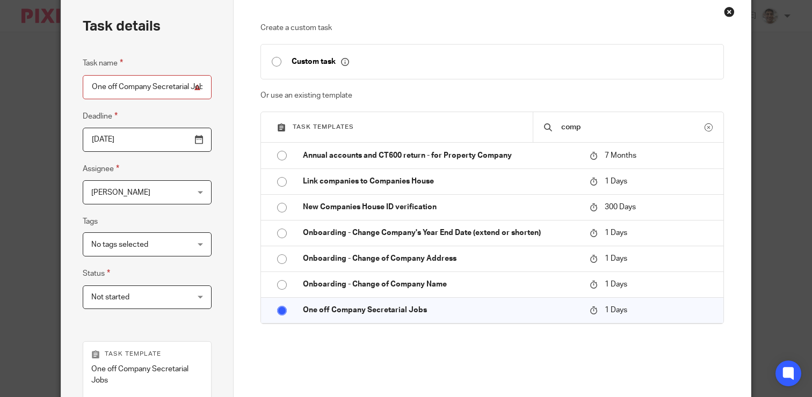 The image size is (812, 397). What do you see at coordinates (147, 87) in the screenshot?
I see `input: Task name` at bounding box center [147, 87].